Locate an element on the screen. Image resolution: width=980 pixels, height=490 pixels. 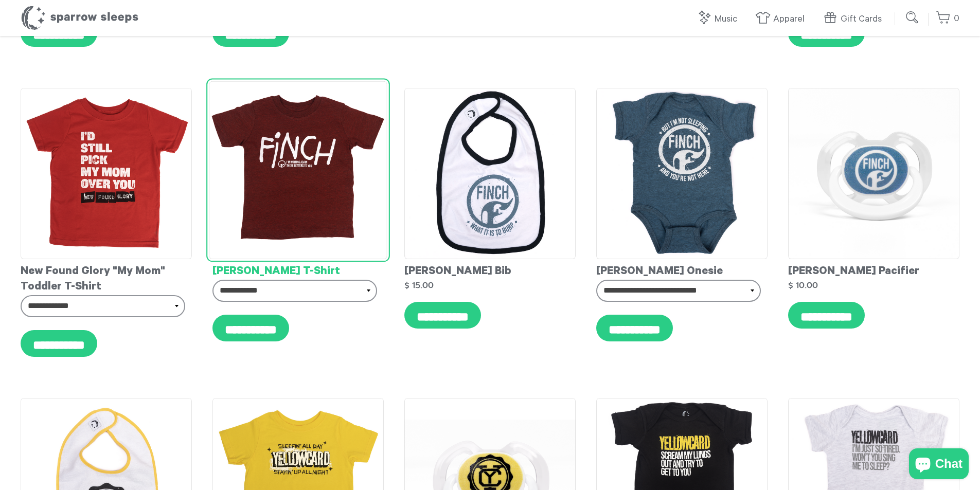
a: 0 is located at coordinates (947, 18).